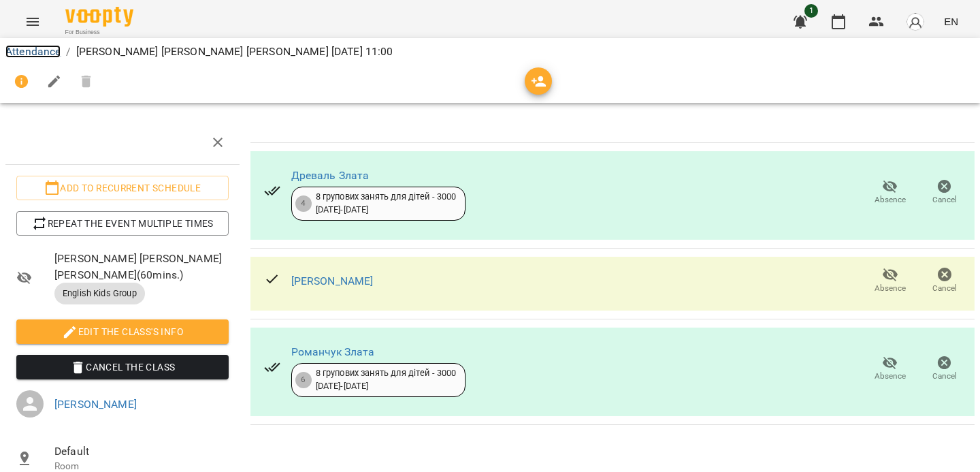  What do you see at coordinates (122, 332) in the screenshot?
I see `span: Edit the class's Info` at bounding box center [122, 332].